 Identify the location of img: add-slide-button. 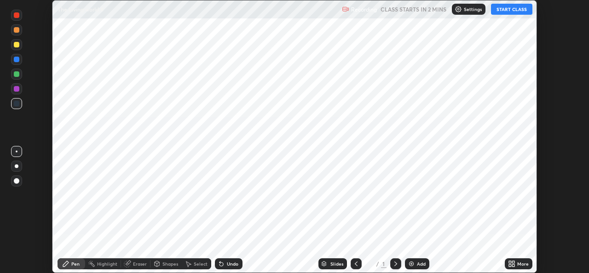
(412, 264).